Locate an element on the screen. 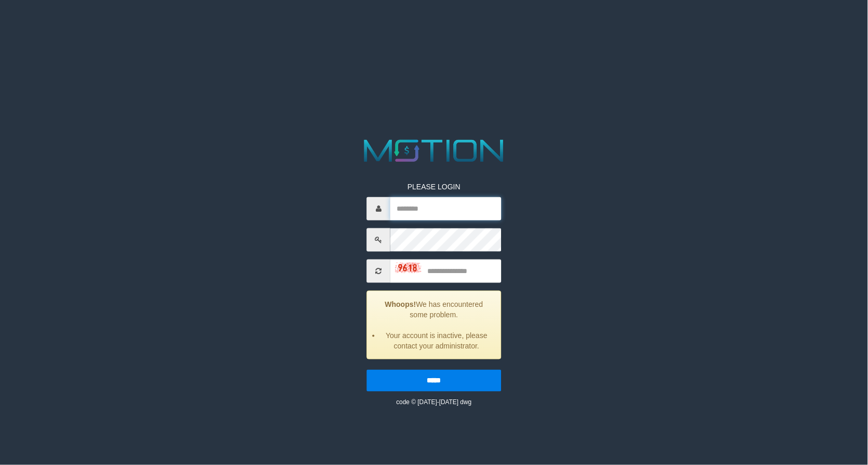 This screenshot has height=465, width=868. div: We has encountered some problem. is located at coordinates (434, 324).